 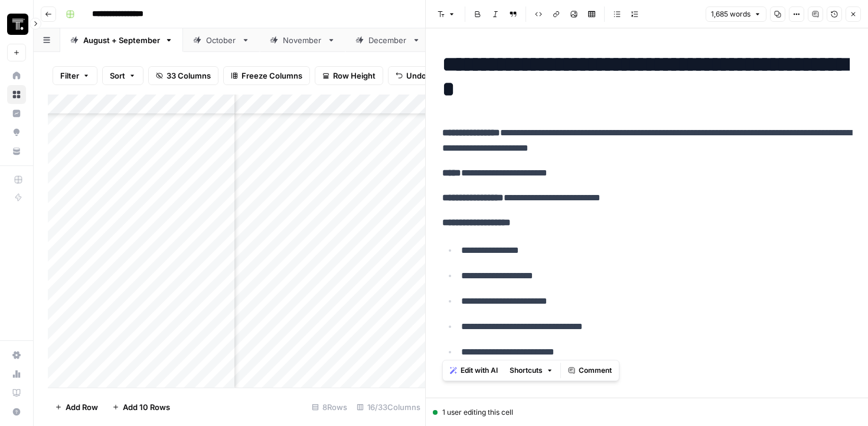 I want to click on a: Home, so click(x=16, y=76).